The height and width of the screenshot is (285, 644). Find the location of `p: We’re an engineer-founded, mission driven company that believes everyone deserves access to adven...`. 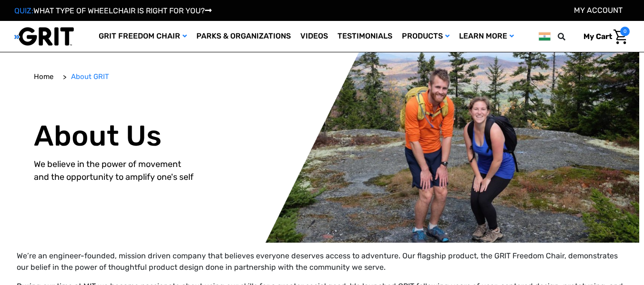

p: We’re an engineer-founded, mission driven company that believes everyone deserves access to adven... is located at coordinates (322, 262).